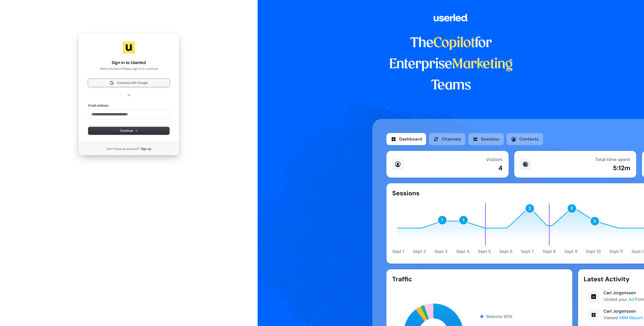  What do you see at coordinates (451, 64) in the screenshot?
I see `h1: The for Enterprise Teams` at bounding box center [451, 64].